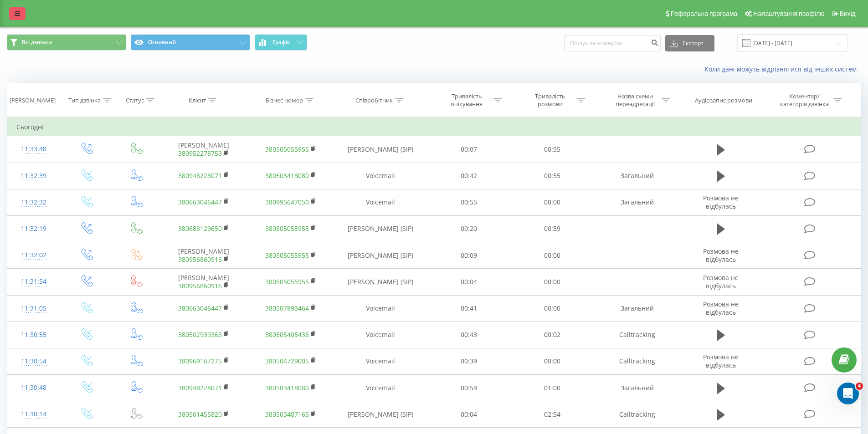 This screenshot has width=868, height=434. Describe the element at coordinates (783, 69) in the screenshot. I see `a: Коли дані можуть відрізнятися вiд інших систем` at that location.